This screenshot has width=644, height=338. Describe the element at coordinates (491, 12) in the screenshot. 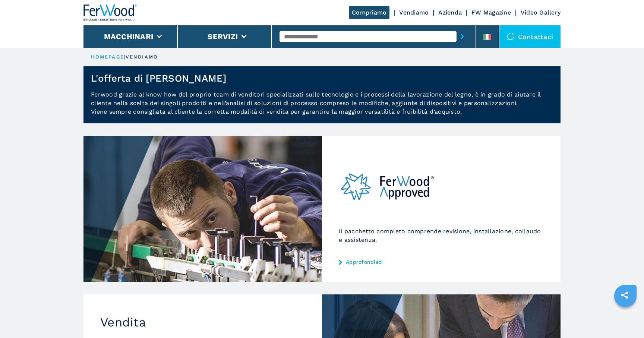

I see `a: FW Magazine` at that location.